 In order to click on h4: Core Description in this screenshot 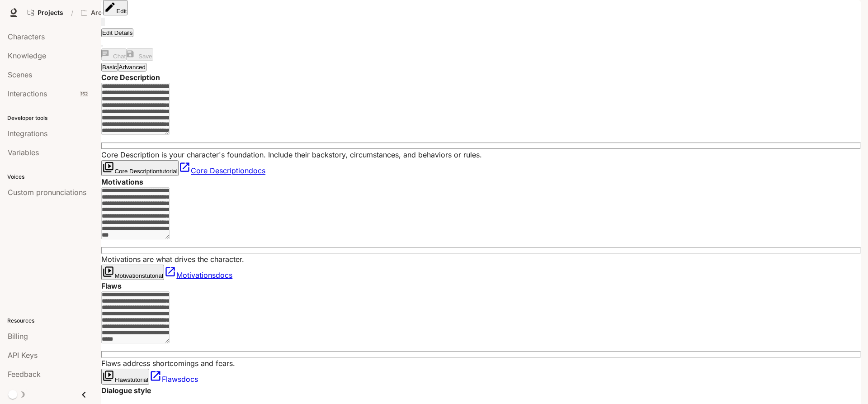, I will do `click(481, 77)`.